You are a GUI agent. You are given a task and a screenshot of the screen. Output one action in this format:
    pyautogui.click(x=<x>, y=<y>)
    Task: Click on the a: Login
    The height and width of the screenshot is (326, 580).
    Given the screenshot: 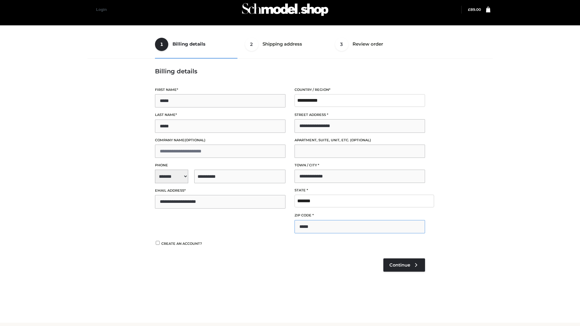 What is the action you would take?
    pyautogui.click(x=101, y=9)
    